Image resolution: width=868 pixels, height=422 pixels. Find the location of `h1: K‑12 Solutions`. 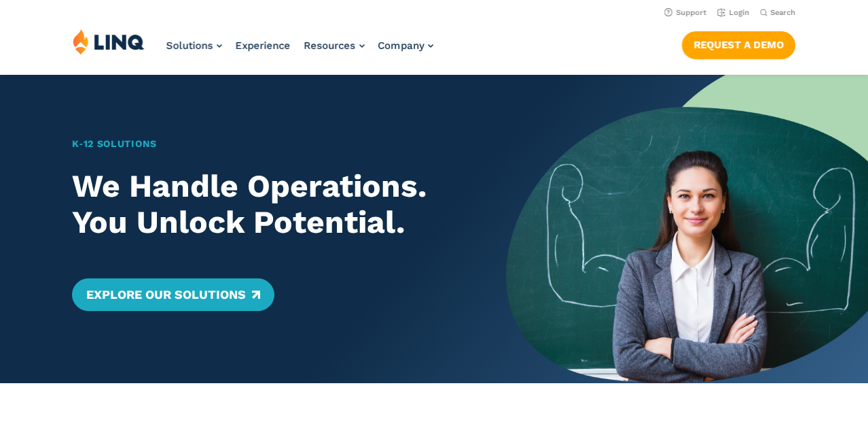

h1: K‑12 Solutions is located at coordinates (271, 143).